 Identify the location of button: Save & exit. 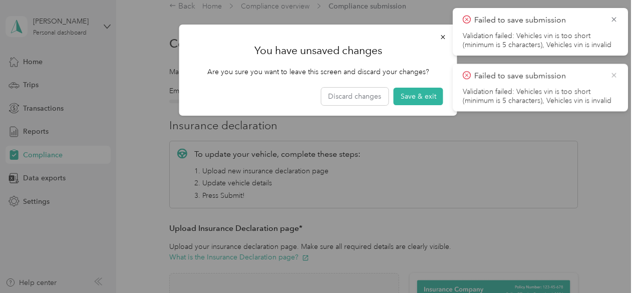
(418, 96).